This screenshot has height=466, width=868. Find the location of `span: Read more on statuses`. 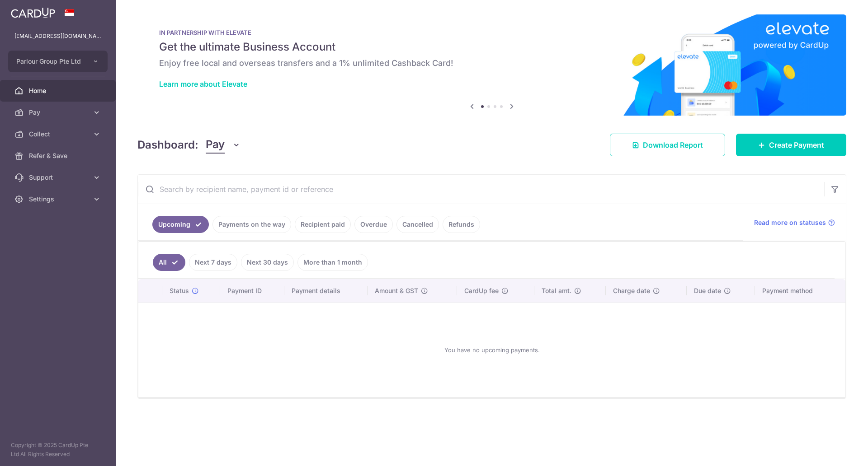

span: Read more on statuses is located at coordinates (790, 223).